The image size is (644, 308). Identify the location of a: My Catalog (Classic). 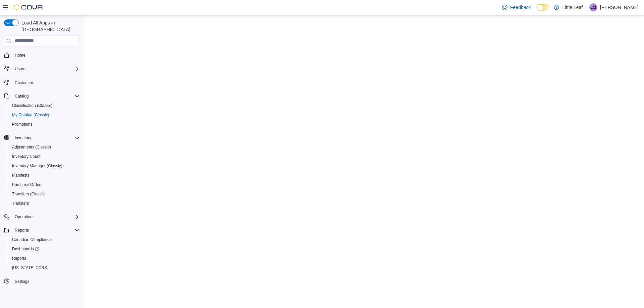
(31, 115).